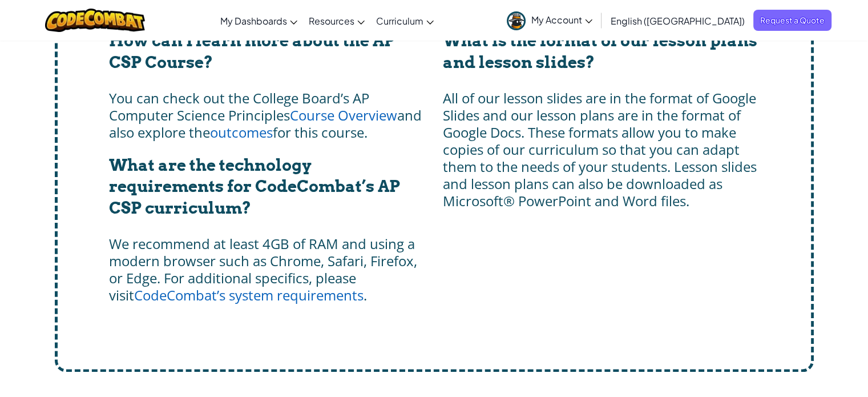  What do you see at coordinates (601, 52) in the screenshot?
I see `div: What is the format of our lesson plans and lesson slides?` at bounding box center [601, 52].